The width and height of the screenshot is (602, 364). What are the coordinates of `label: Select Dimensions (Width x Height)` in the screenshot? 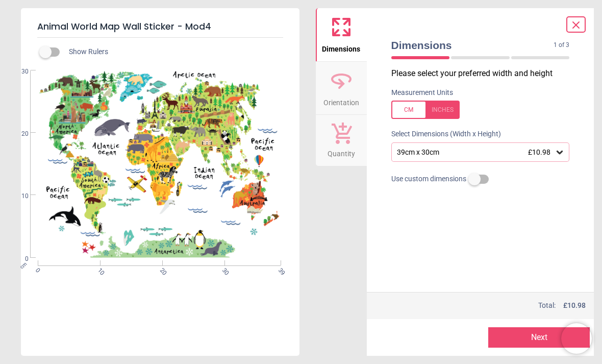 It's located at (442, 134).